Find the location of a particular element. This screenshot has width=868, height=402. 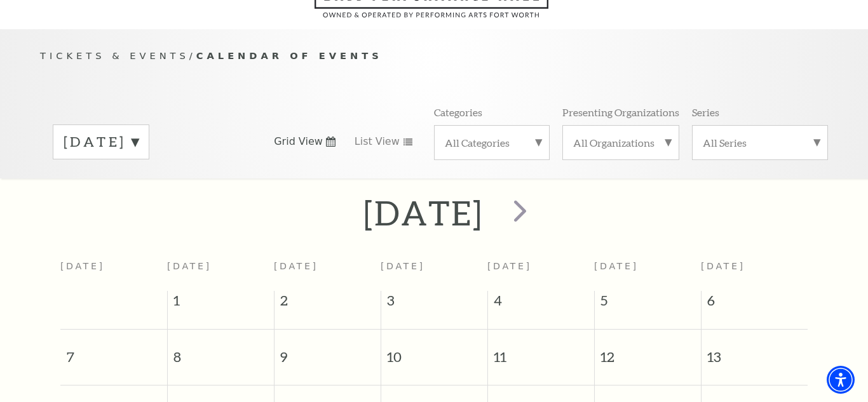

span: 10 is located at coordinates (434, 351).